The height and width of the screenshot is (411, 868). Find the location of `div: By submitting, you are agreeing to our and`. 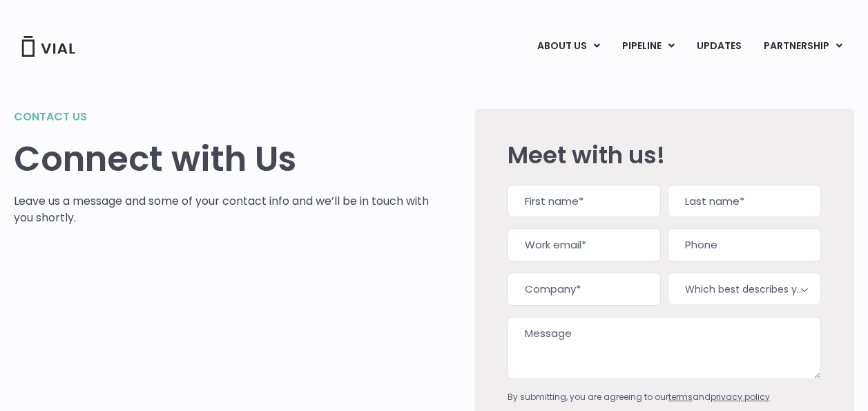

div: By submitting, you are agreeing to our and is located at coordinates (664, 397).